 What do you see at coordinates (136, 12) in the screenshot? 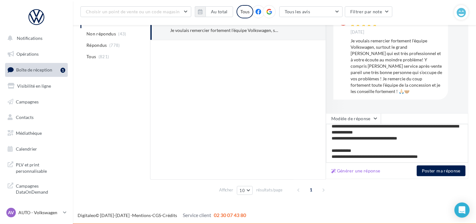
I see `button: Choisir un point de vente ou un code magasin` at bounding box center [136, 12].